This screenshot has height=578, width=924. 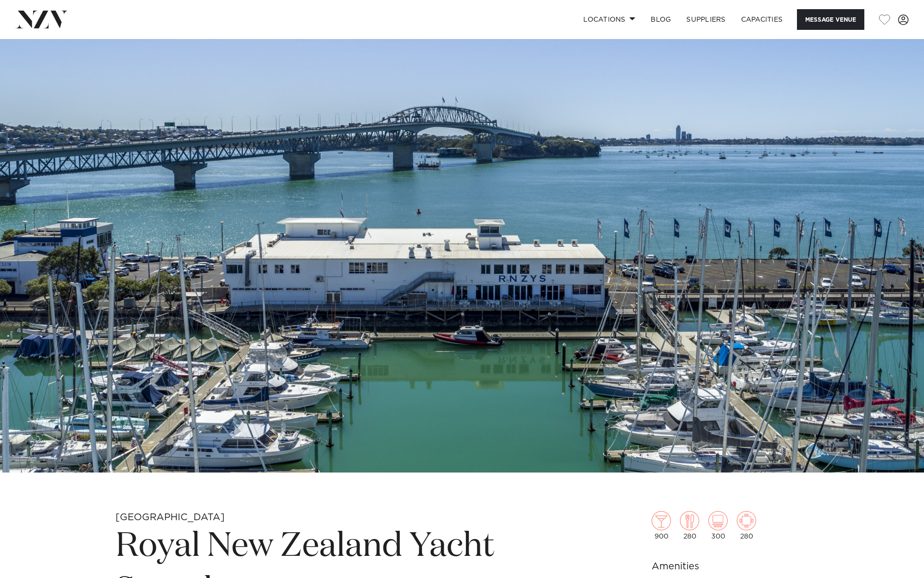 I want to click on a: SUPPLIERS, so click(x=706, y=20).